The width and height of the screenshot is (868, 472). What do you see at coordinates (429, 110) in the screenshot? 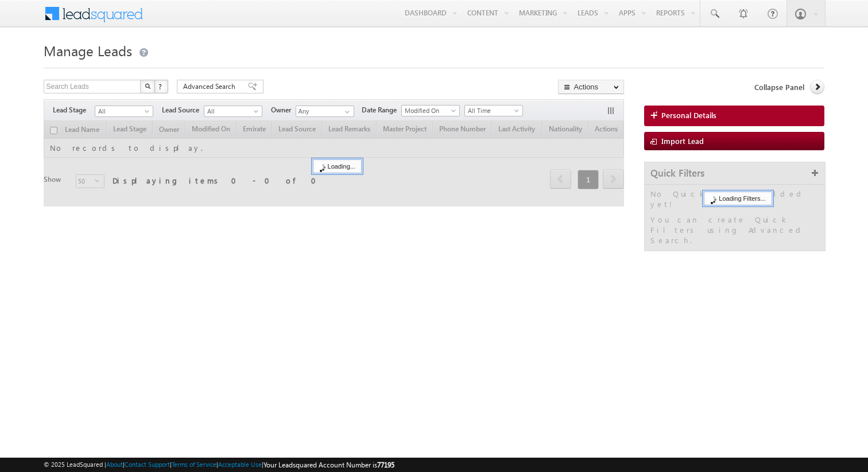
I see `span: Modified On` at bounding box center [429, 110].